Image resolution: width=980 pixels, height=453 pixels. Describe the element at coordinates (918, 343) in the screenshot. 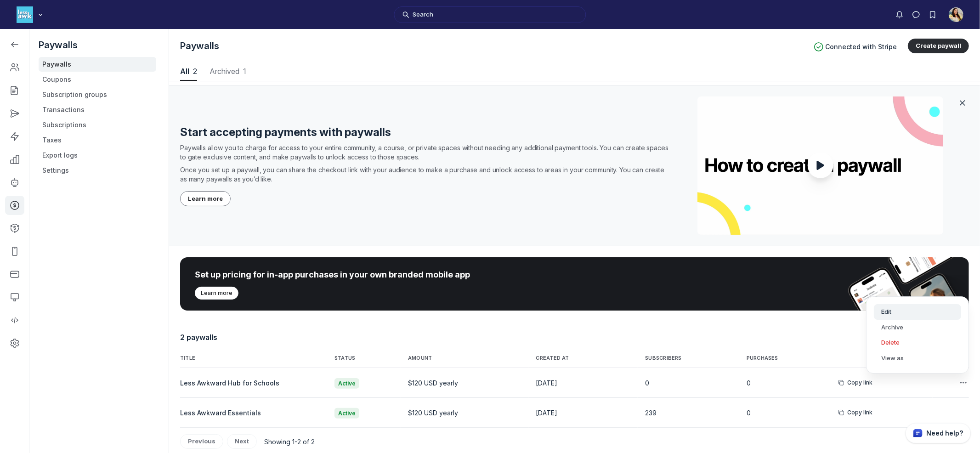

I see `button: Delete` at that location.